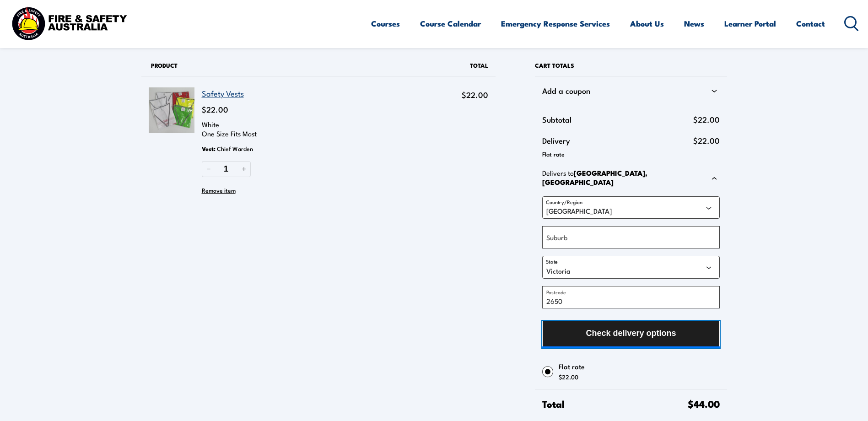 This screenshot has width=868, height=421. Describe the element at coordinates (623, 178) in the screenshot. I see `p: Delivers to` at that location.